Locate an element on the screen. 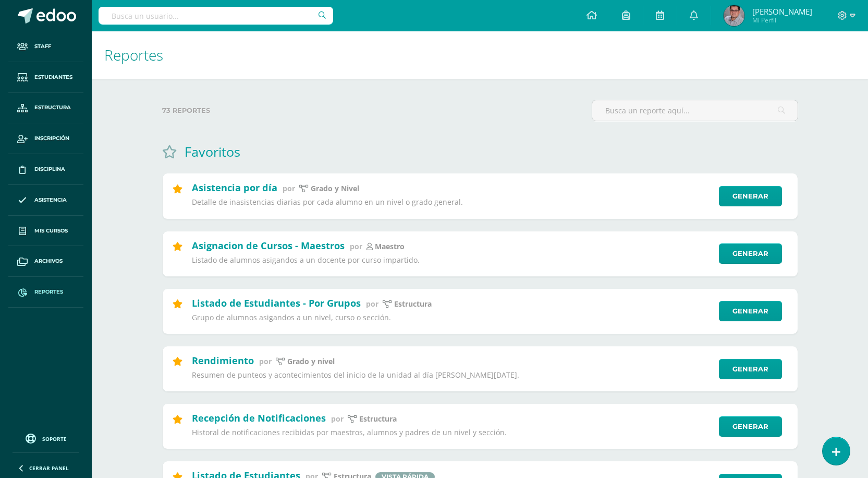  a: Reportes is located at coordinates (46, 291).